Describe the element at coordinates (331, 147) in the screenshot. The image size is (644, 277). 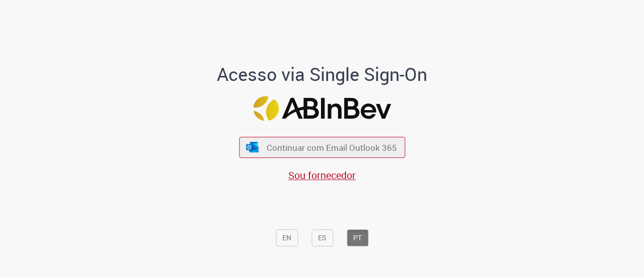
I see `span: Continuar com Email Outlook 365` at that location.